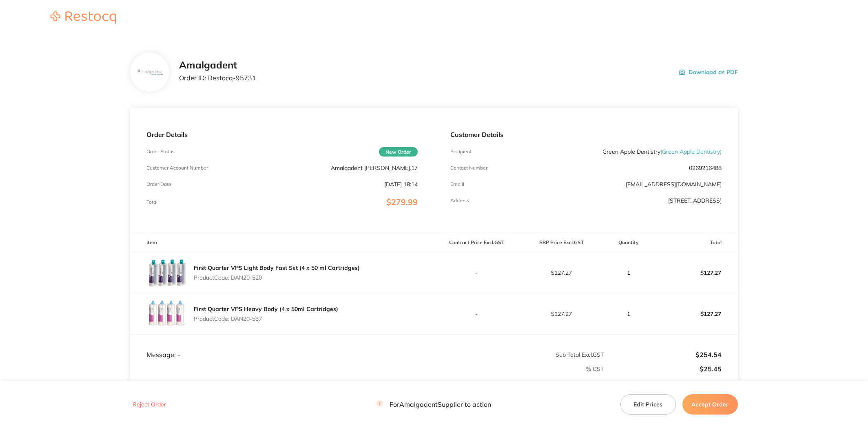  What do you see at coordinates (648, 405) in the screenshot?
I see `button: Edit Prices` at bounding box center [648, 405].